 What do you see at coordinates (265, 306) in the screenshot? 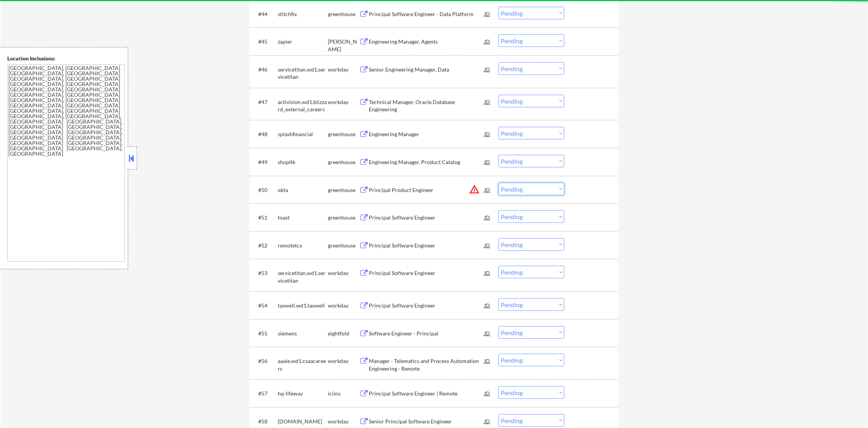
I see `div: #54` at bounding box center [265, 306].